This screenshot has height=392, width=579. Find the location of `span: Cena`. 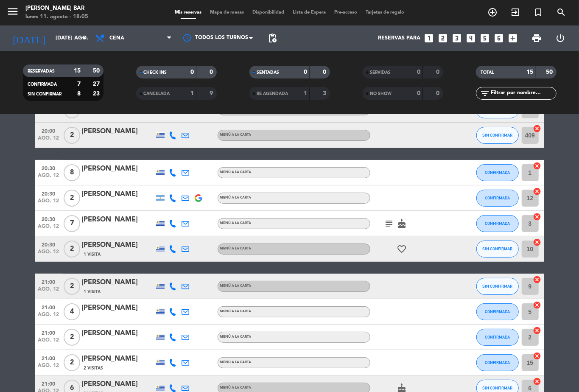

span: Cena is located at coordinates (117, 38).